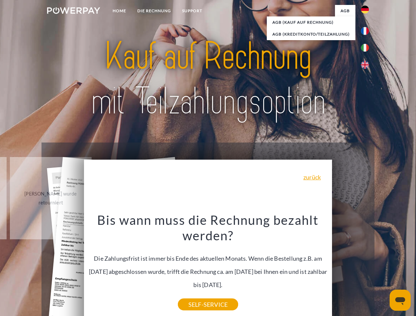  Describe the element at coordinates (365, 48) in the screenshot. I see `img: it` at that location.